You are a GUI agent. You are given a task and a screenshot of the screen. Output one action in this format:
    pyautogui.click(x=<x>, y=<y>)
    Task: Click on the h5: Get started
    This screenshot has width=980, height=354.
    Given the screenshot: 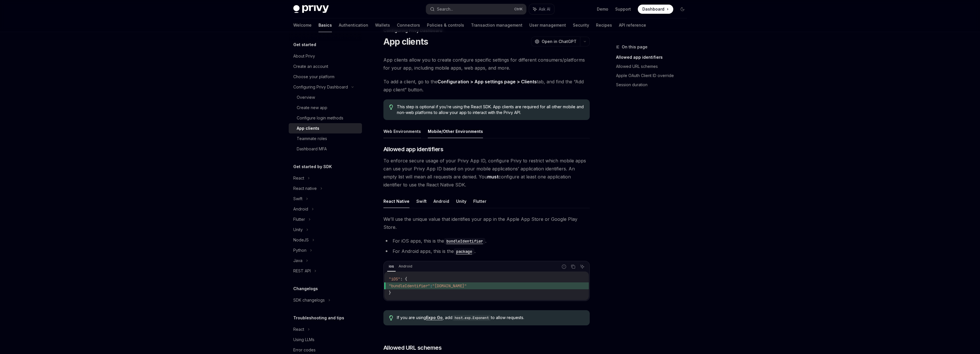 What is the action you would take?
    pyautogui.click(x=305, y=45)
    